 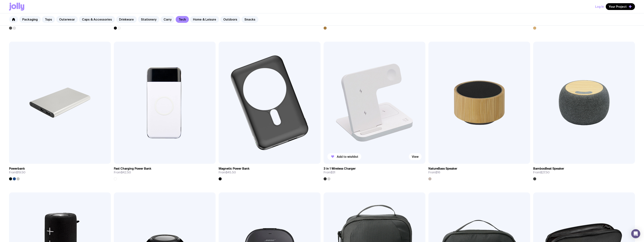 I want to click on div: Open Intercom Messenger, so click(x=635, y=234).